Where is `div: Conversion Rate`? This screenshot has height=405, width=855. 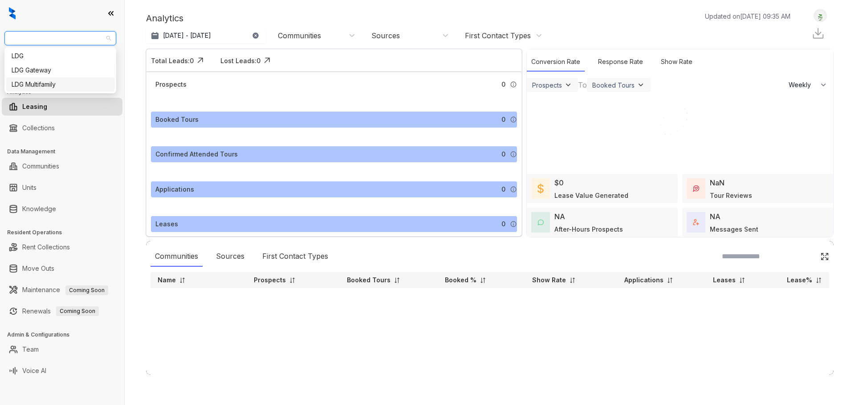
div: Conversion Rate is located at coordinates (555, 62).